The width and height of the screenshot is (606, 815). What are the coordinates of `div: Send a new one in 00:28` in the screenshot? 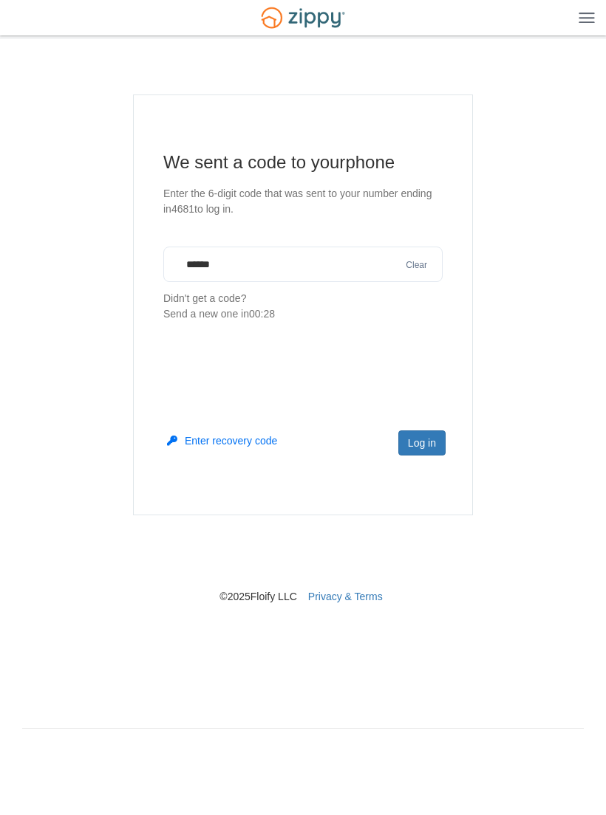 It's located at (303, 314).